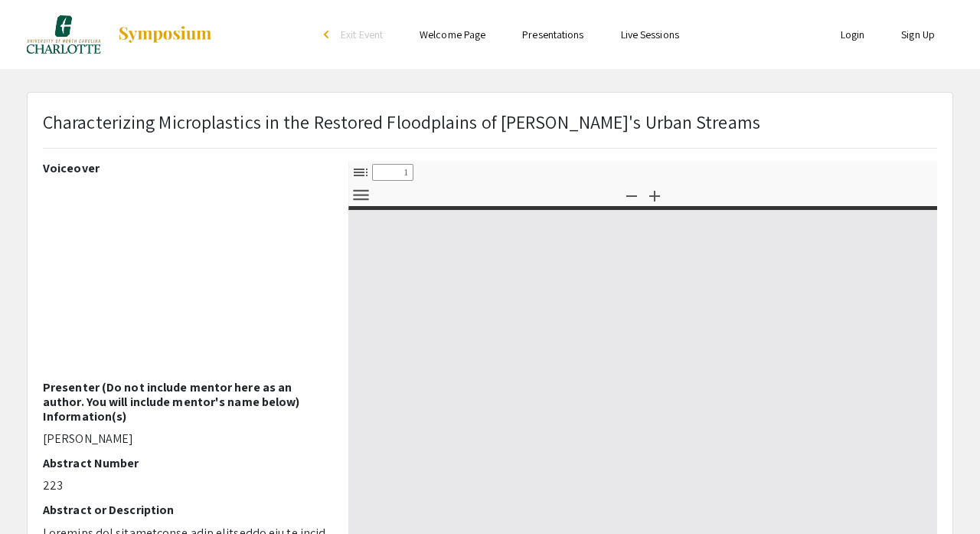  Describe the element at coordinates (64, 35) in the screenshot. I see `img: Summer Research Symposium 2024` at that location.